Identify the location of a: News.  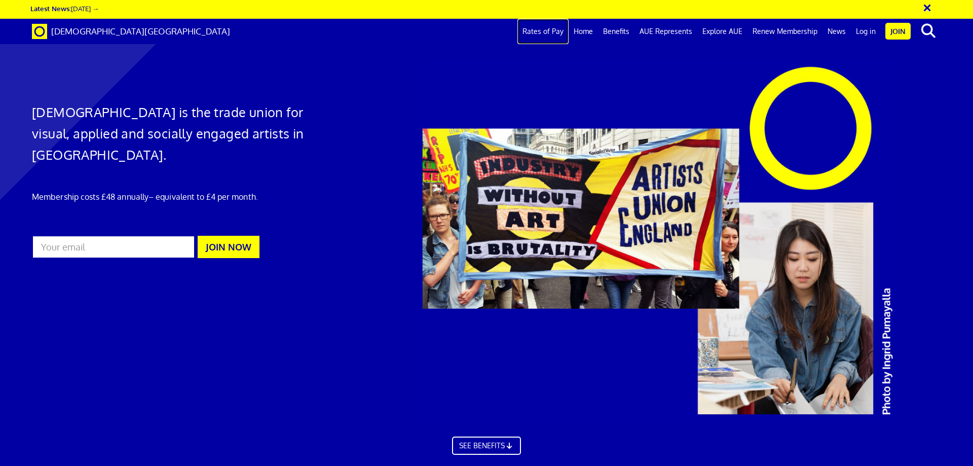
(837, 31).